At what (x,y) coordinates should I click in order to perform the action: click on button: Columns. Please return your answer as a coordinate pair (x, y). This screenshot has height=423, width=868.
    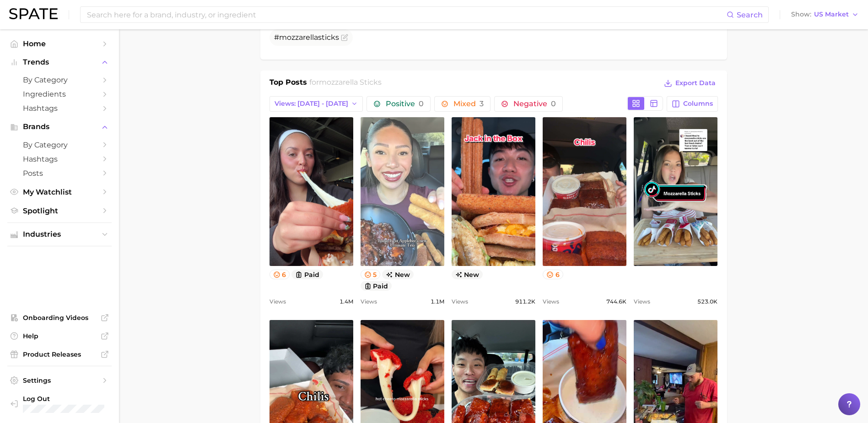
    Looking at the image, I should click on (692, 104).